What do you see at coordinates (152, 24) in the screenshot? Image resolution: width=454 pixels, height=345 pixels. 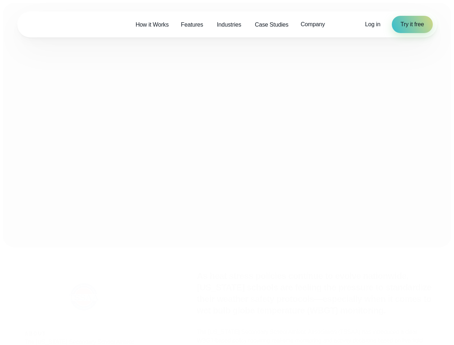 I see `a: How it Works` at bounding box center [152, 24].